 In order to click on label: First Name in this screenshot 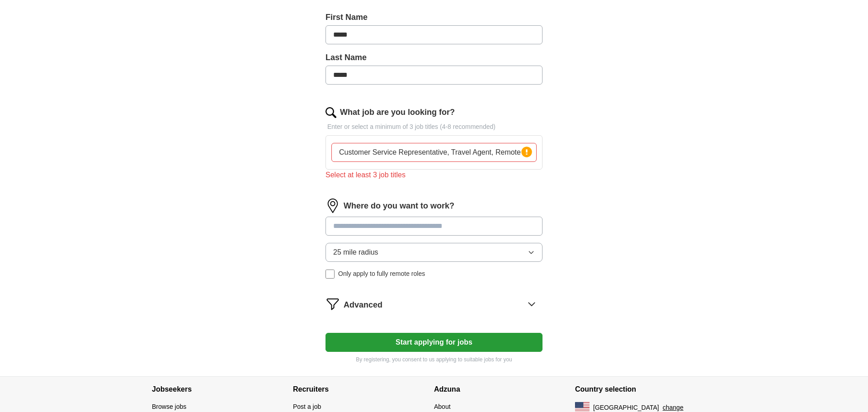, I will do `click(434, 17)`.